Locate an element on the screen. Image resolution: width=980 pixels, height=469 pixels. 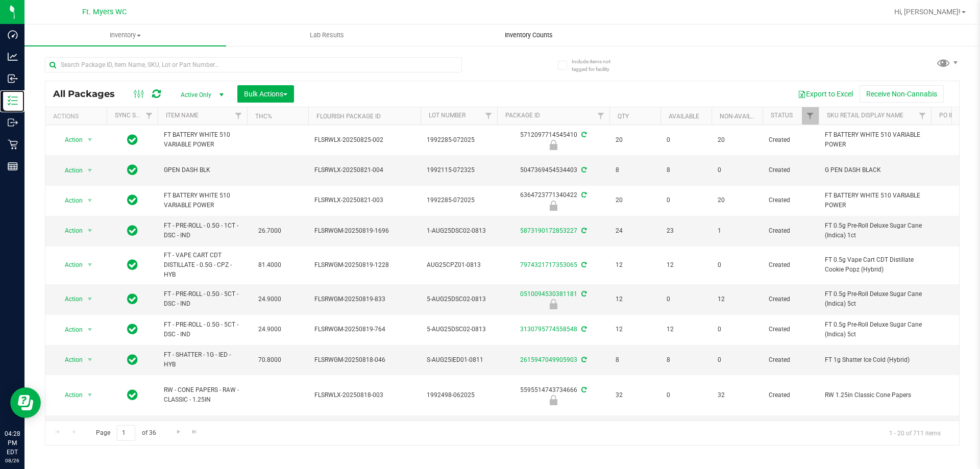
span: RW - CONE PAPERS - RAW - CLASSIC - 1.25IN is located at coordinates (202, 395).